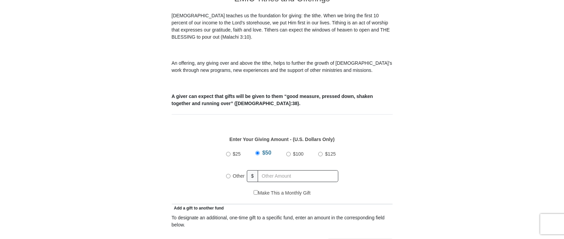 The width and height of the screenshot is (564, 239). I want to click on input: Make This a Monthly Gift, so click(255, 193).